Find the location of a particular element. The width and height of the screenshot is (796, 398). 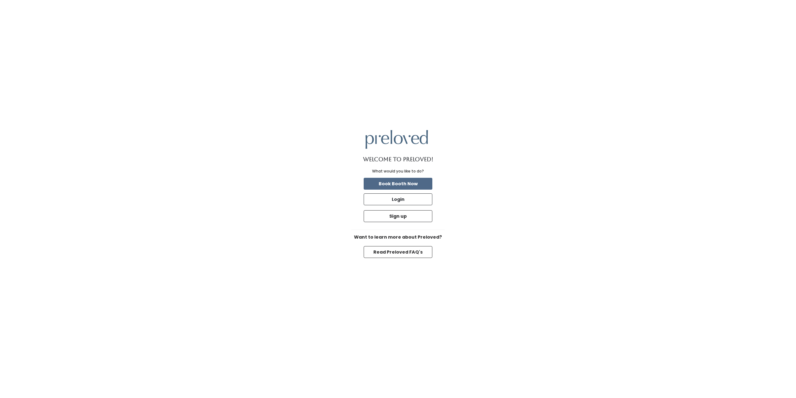

div: What would you like to do? is located at coordinates (398, 171).